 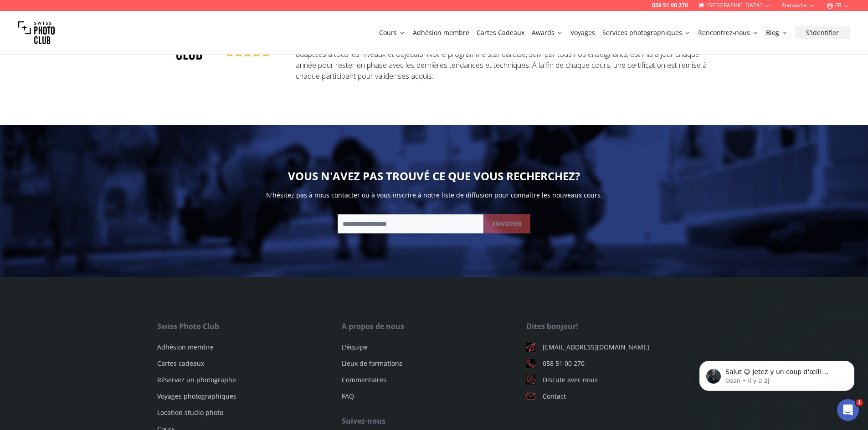 I want to click on a: FAQ, so click(x=348, y=396).